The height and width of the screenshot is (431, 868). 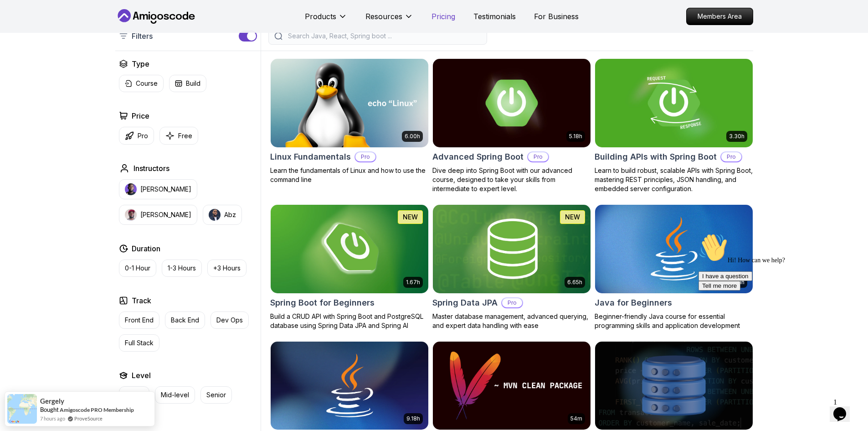 I want to click on button: Build, so click(x=188, y=84).